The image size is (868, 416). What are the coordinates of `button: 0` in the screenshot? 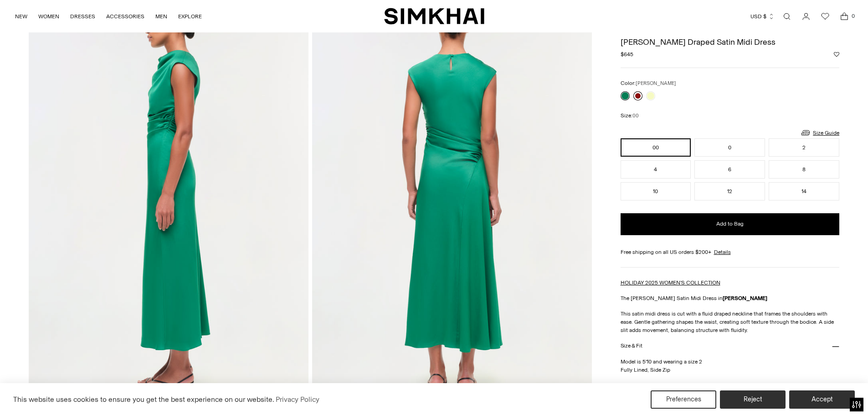 It's located at (730, 147).